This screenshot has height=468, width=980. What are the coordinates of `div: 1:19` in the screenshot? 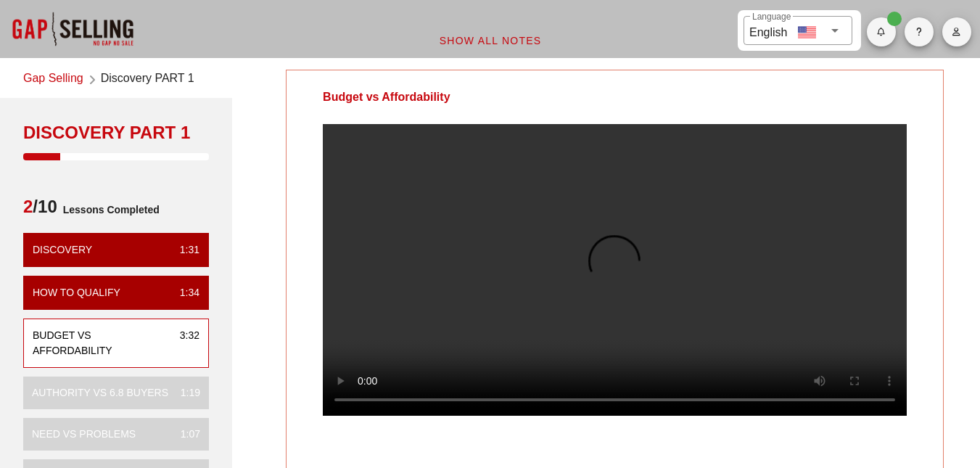 It's located at (184, 392).